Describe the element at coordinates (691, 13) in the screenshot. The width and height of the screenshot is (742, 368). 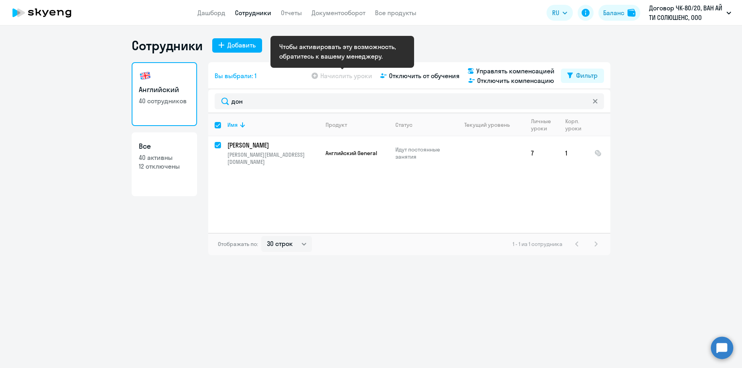
I see `button: Договор ЧК-80/20, ВАН АЙ ТИ СОЛЮШЕНС, ООО` at that location.